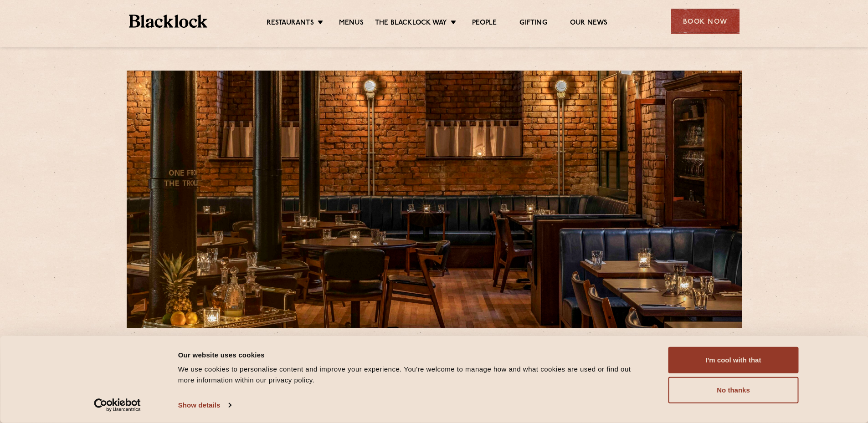  I want to click on a: Gifting, so click(533, 23).